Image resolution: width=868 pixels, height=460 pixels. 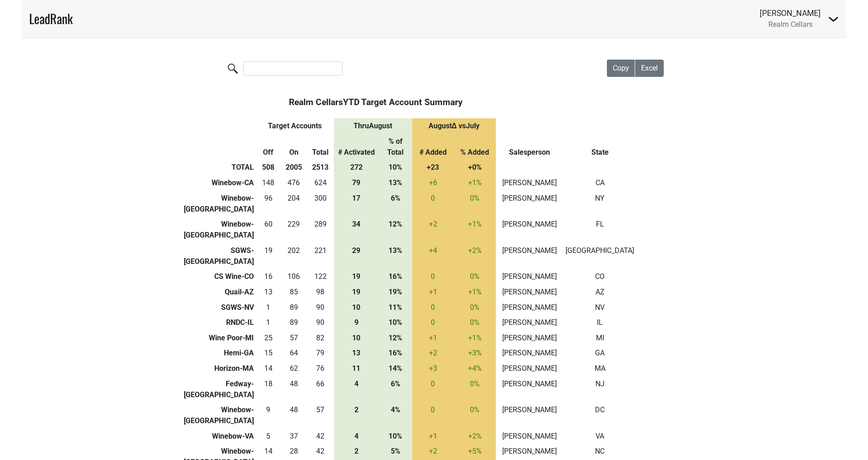 What do you see at coordinates (600, 230) in the screenshot?
I see `td: FL` at bounding box center [600, 230].